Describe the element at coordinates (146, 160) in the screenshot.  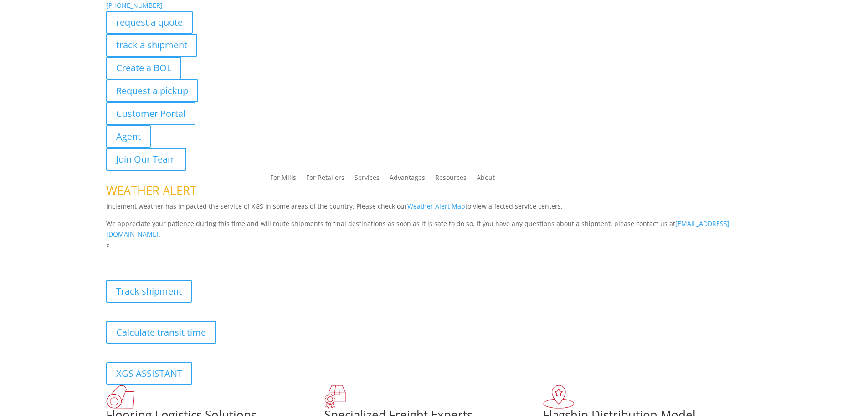
I see `a: Join Our Team` at that location.